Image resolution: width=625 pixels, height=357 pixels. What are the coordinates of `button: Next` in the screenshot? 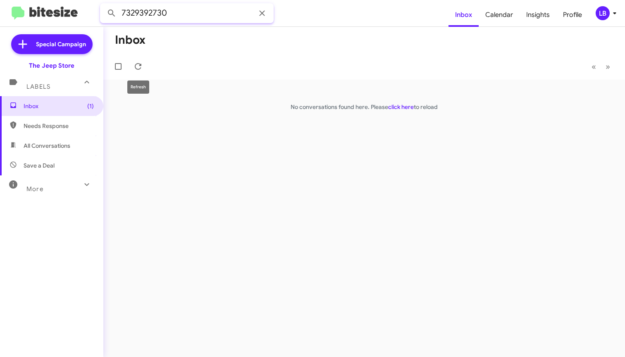 It's located at (607, 67).